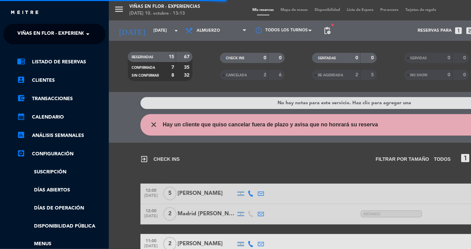 This screenshot has height=249, width=471. What do you see at coordinates (21, 116) in the screenshot?
I see `i: calendar_month` at bounding box center [21, 116].